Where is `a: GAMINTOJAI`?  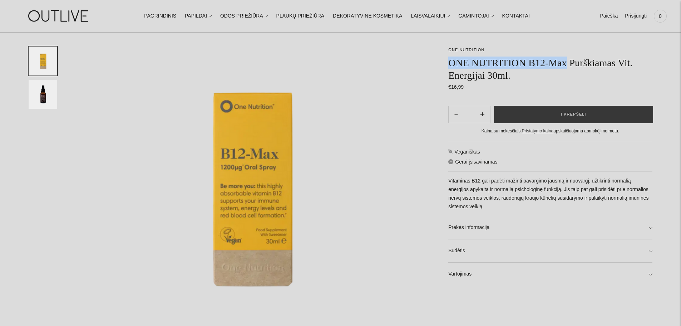
a: GAMINTOJAI is located at coordinates (476, 16).